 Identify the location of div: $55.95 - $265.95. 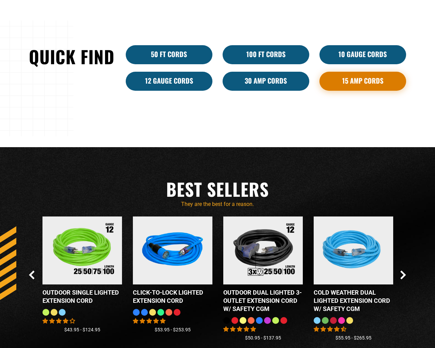
(354, 338).